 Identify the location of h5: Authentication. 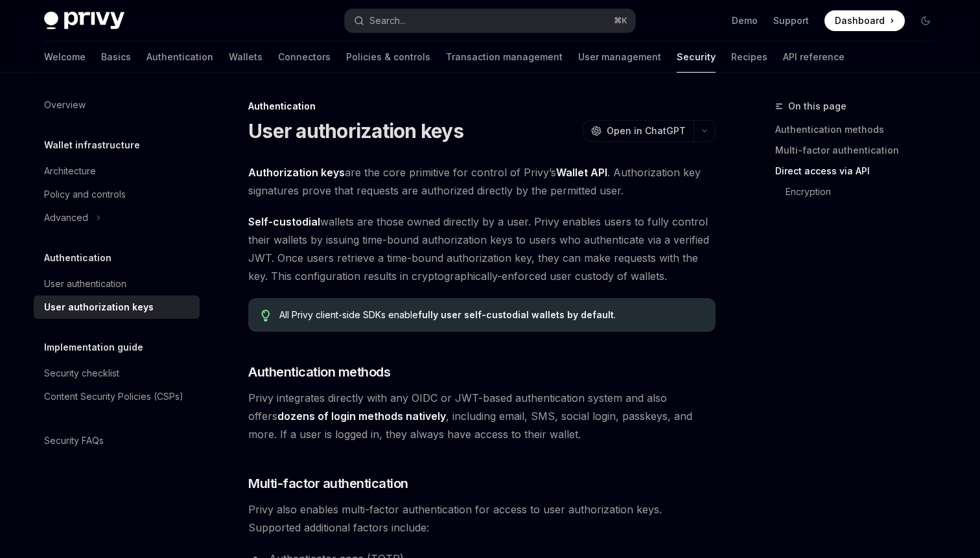
(78, 258).